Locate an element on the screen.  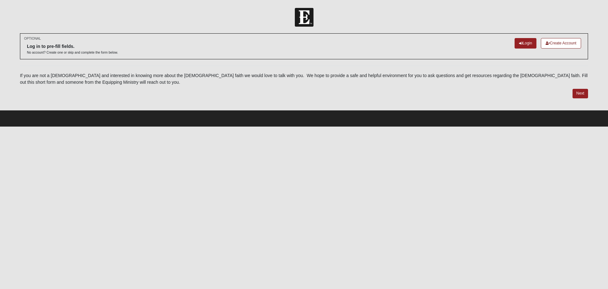
a: Create Account is located at coordinates (561, 43).